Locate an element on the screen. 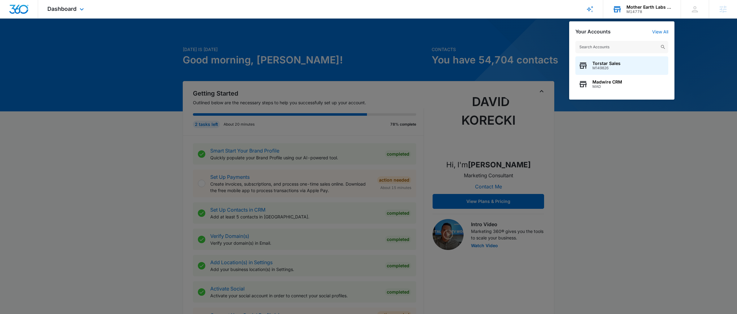  h2: Your Accounts is located at coordinates (593, 32).